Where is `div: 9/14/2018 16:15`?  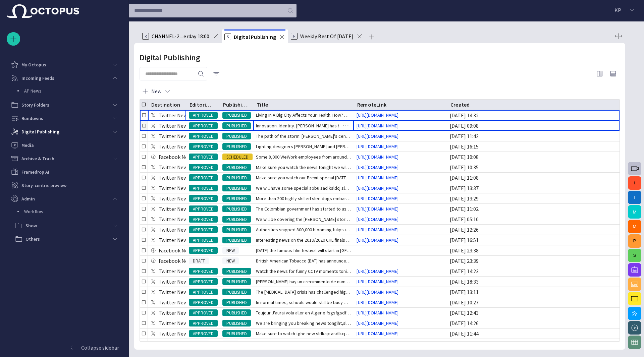
div: 9/14/2018 16:15 is located at coordinates (464, 147).